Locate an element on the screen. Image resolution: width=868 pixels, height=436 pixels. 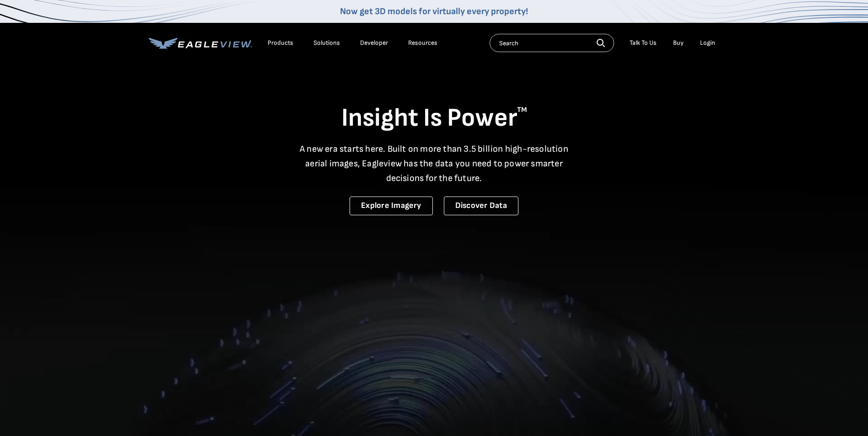
a: Buy is located at coordinates (678, 43).